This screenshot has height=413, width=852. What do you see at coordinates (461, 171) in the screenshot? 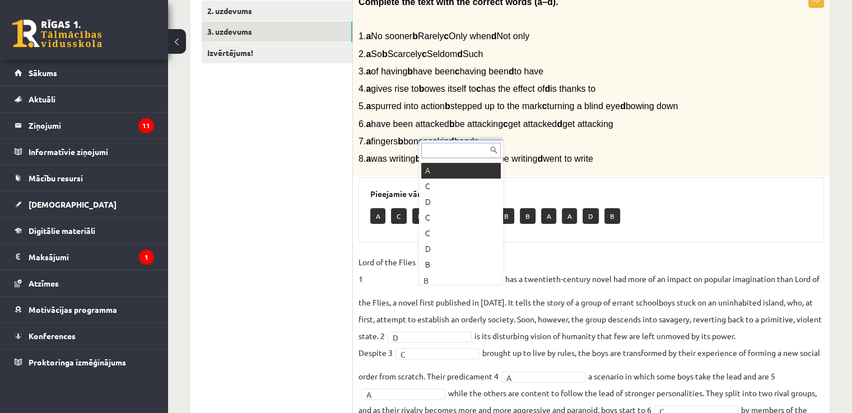
I see `div: A` at bounding box center [461, 171].